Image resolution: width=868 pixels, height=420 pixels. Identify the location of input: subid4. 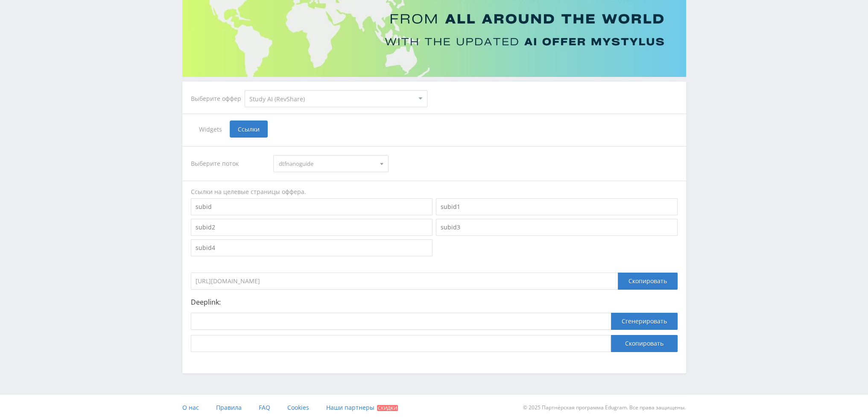
(311, 248).